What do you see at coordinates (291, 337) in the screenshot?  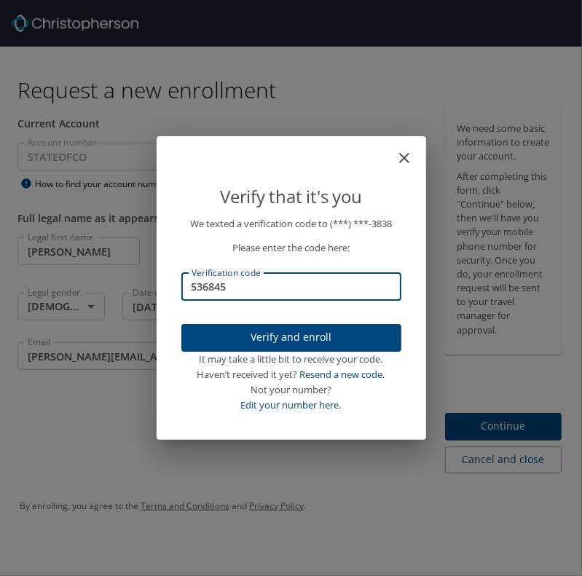 I see `span: Verify and enroll` at bounding box center [291, 337].